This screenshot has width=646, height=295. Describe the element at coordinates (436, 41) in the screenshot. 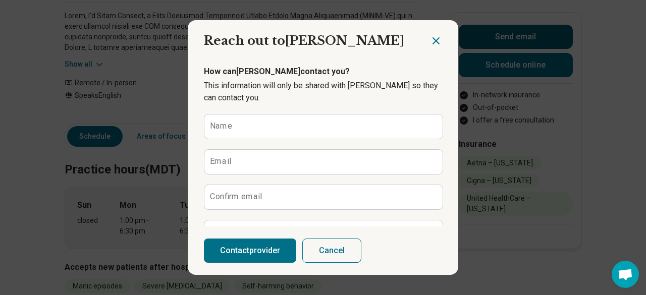

I see `button: Close dialog` at that location.